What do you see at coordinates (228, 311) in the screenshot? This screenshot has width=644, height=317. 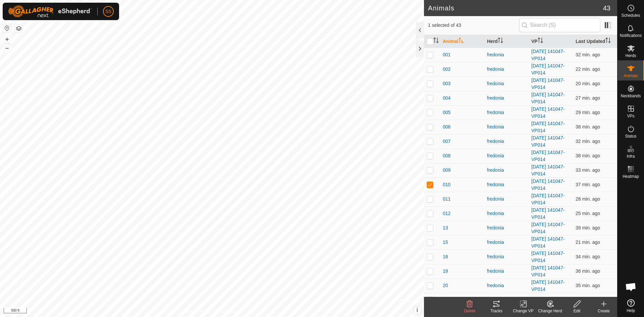 I see `a: Contact Us` at bounding box center [228, 311].